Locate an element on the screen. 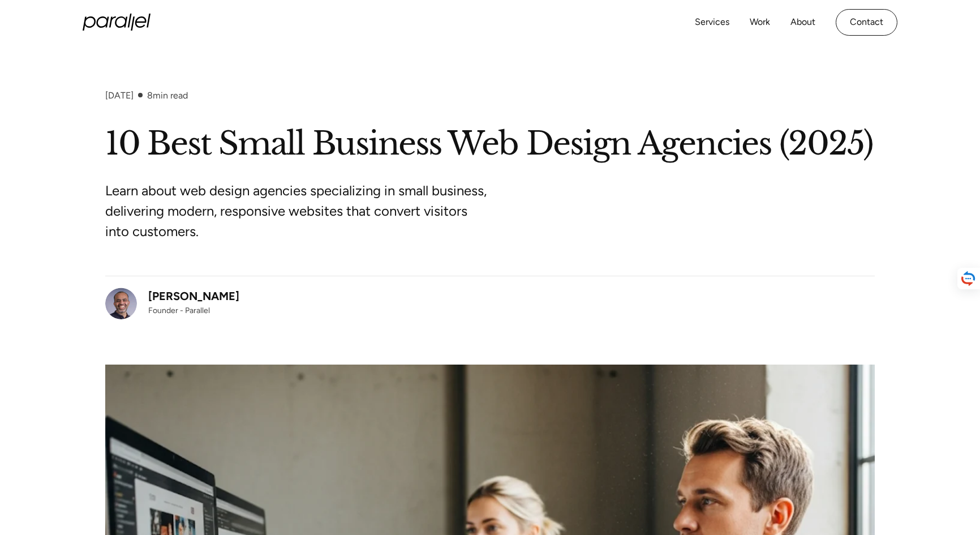 The image size is (980, 535). a: About is located at coordinates (803, 22).